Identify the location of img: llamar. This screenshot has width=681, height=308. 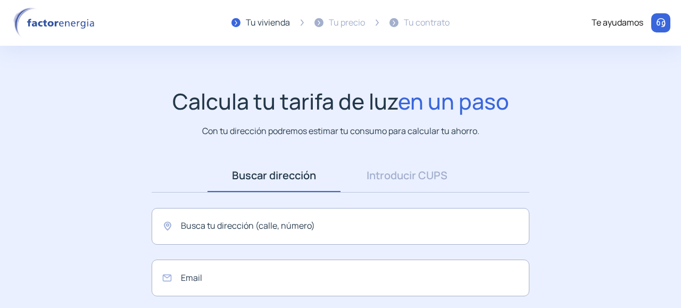
(661, 23).